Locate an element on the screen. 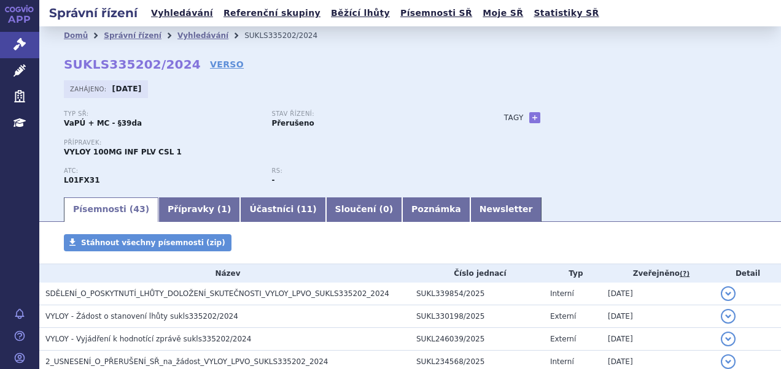  td: SUKL339854/2025 is located at coordinates (477, 294).